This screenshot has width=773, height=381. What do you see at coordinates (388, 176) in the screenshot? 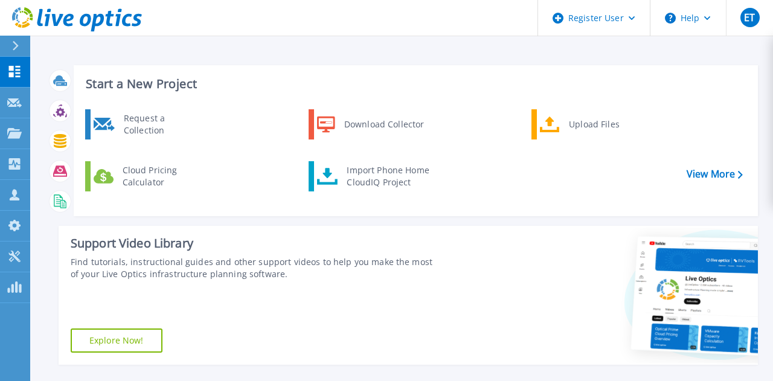
I see `div: Import Phone Home CloudIQ Project` at bounding box center [388, 176].